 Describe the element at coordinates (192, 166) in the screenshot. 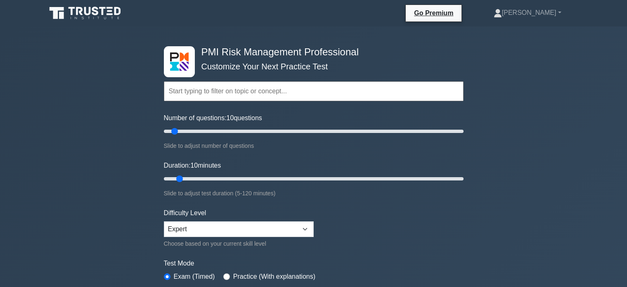

I see `label: Duration: minutes` at that location.